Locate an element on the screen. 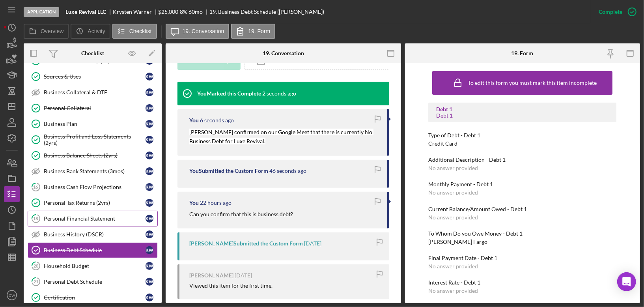 The image size is (644, 307). a: Business Balance Sheets (2yrs)KW is located at coordinates (92, 156).